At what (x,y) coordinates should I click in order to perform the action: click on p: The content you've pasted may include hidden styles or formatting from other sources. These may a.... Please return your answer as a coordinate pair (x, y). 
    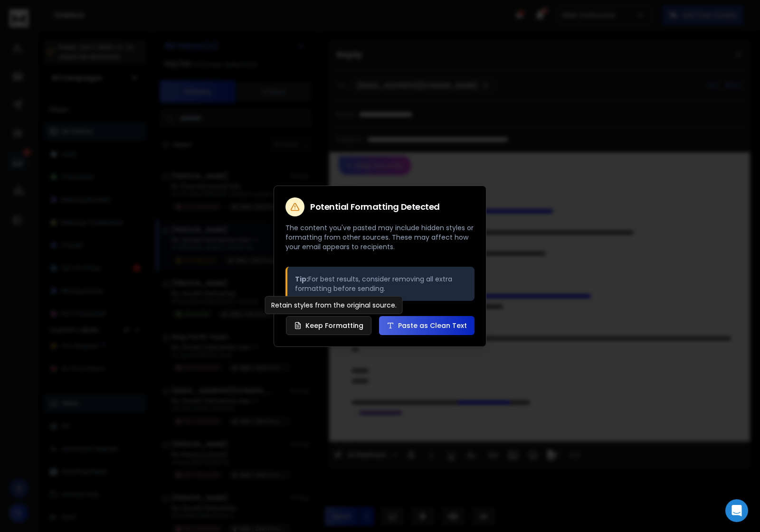
    Looking at the image, I should click on (380, 237).